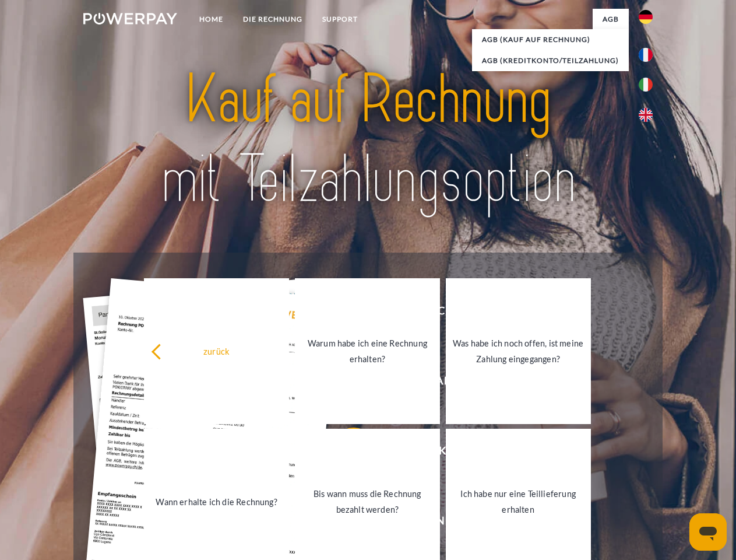 The height and width of the screenshot is (560, 736). Describe the element at coordinates (340, 19) in the screenshot. I see `a: SUPPORT` at that location.